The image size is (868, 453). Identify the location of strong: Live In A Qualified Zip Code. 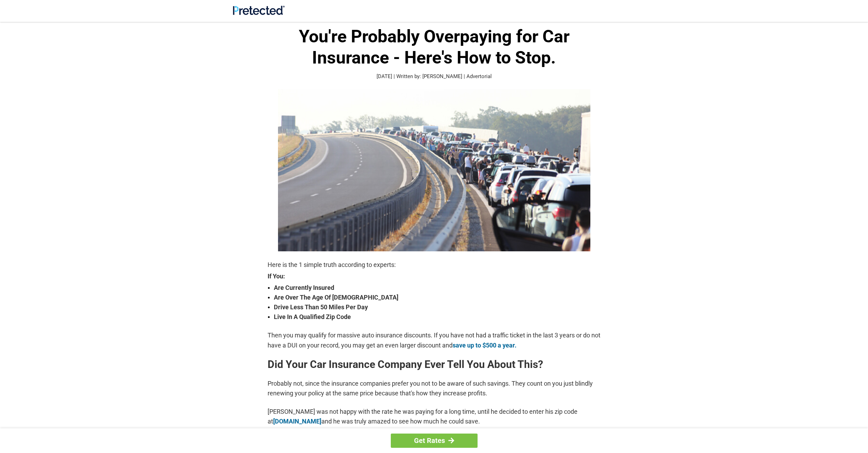
(437, 317).